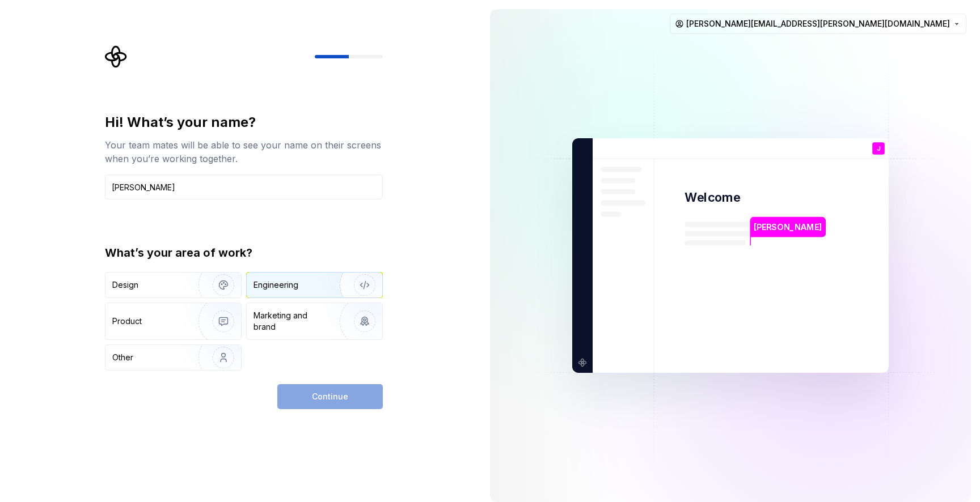 This screenshot has height=502, width=980. I want to click on div: Hi! What’s your name?, so click(244, 122).